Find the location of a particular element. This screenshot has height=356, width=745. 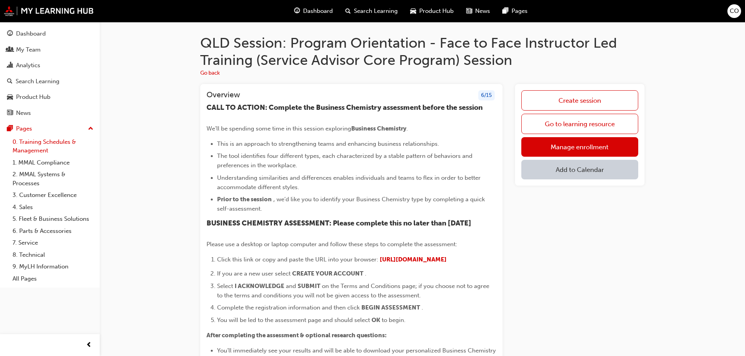

a: 0. Training Schedules & Management is located at coordinates (53, 146).